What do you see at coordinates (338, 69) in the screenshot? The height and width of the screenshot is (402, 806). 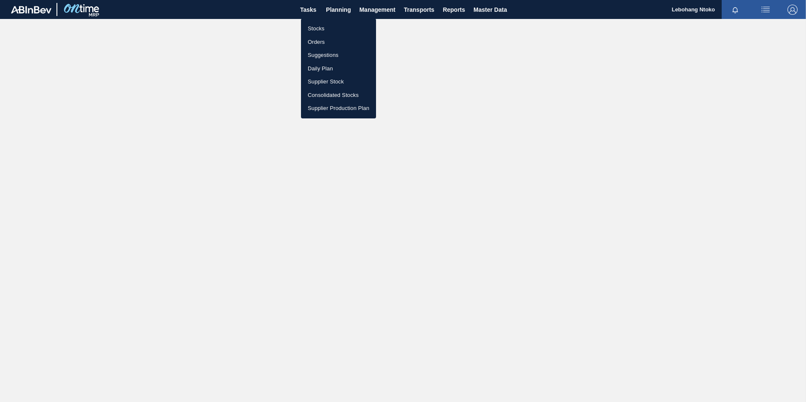 I see `a: Daily Plan` at bounding box center [338, 69].